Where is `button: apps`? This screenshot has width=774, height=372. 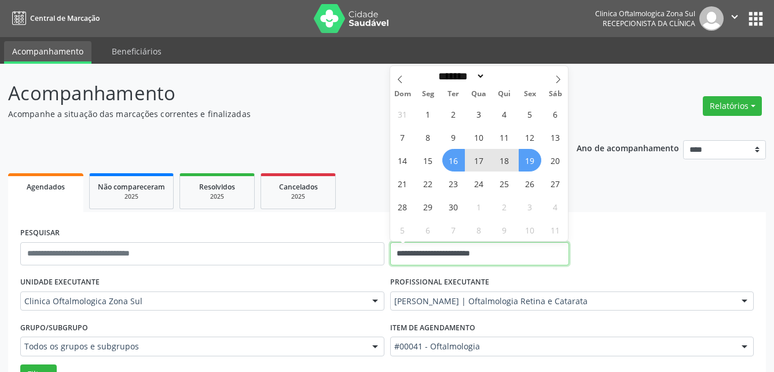
button: apps is located at coordinates (755, 19).